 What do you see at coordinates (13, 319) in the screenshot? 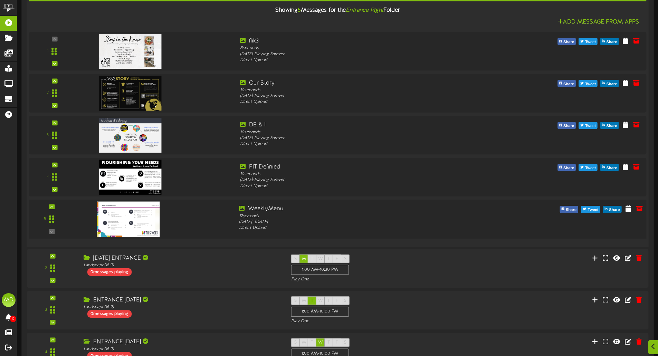
I see `span: 0` at bounding box center [13, 319].